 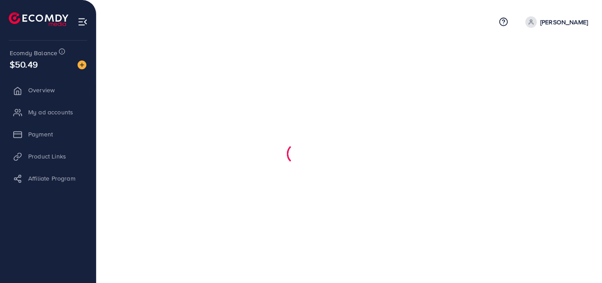 What do you see at coordinates (38, 19) in the screenshot?
I see `a: logo` at bounding box center [38, 19].